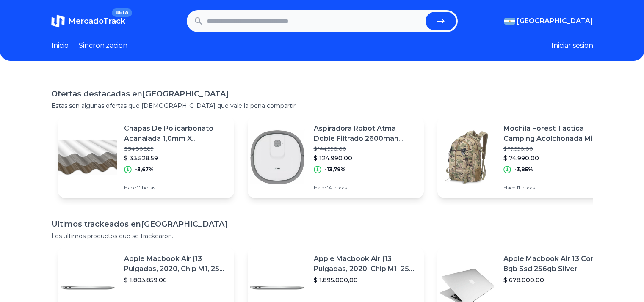 The width and height of the screenshot is (644, 302). What do you see at coordinates (176, 149) in the screenshot?
I see `p: $ 34.806,89` at bounding box center [176, 149].